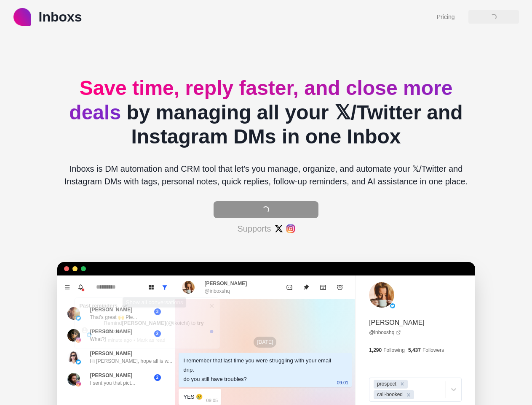 This screenshot has height=405, width=532. I want to click on span: Save time, reply faster, and close more deals, so click(261, 100).